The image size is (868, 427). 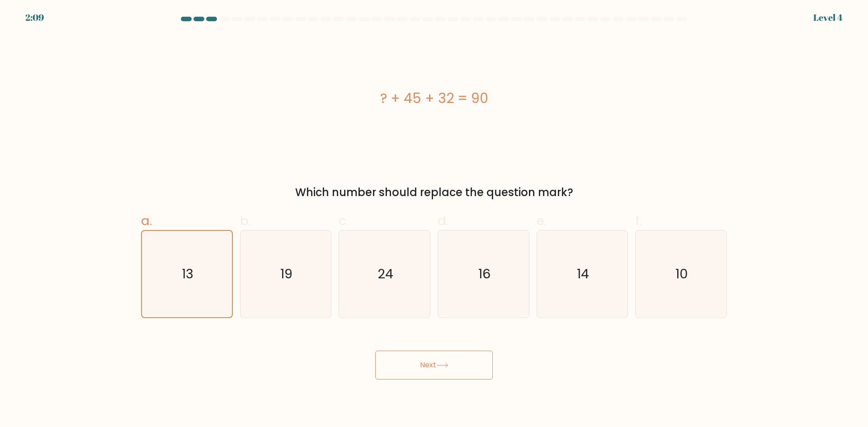 I want to click on div: Level 4, so click(x=828, y=17).